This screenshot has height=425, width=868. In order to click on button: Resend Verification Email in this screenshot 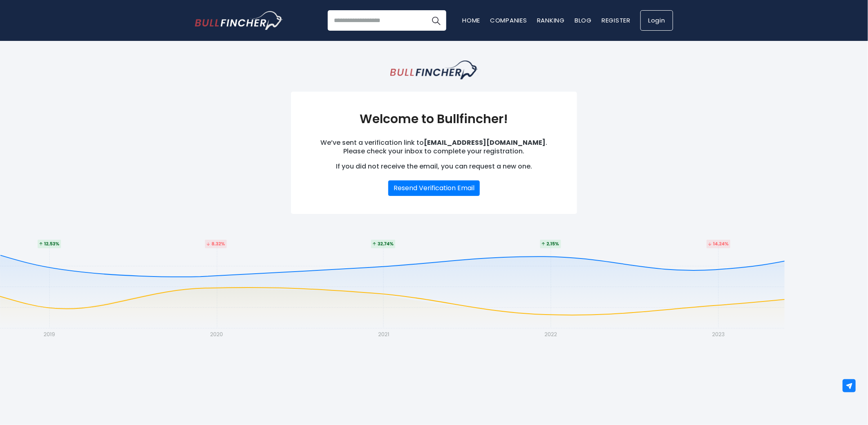, I will do `click(434, 188)`.